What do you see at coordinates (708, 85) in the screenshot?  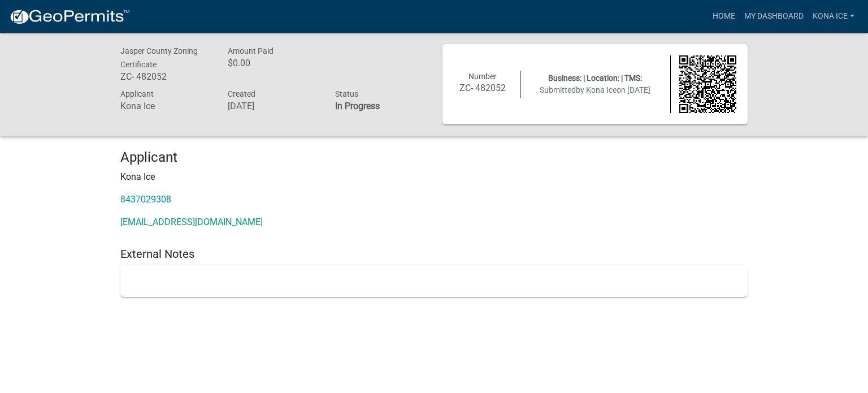 I see `img: QR code` at bounding box center [708, 85].